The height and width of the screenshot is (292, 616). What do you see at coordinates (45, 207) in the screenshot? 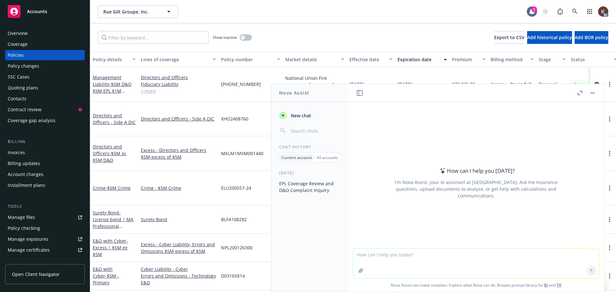
I see `div: Tools` at bounding box center [45, 207].